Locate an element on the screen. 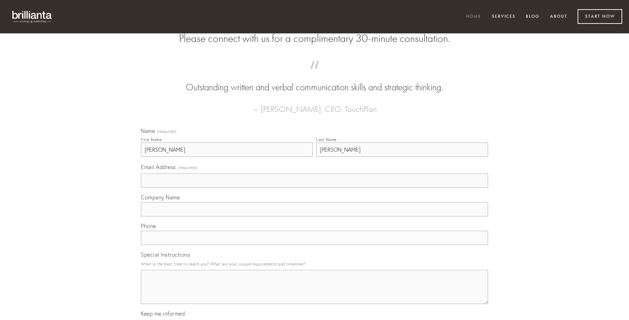  a: Home is located at coordinates (474, 17).